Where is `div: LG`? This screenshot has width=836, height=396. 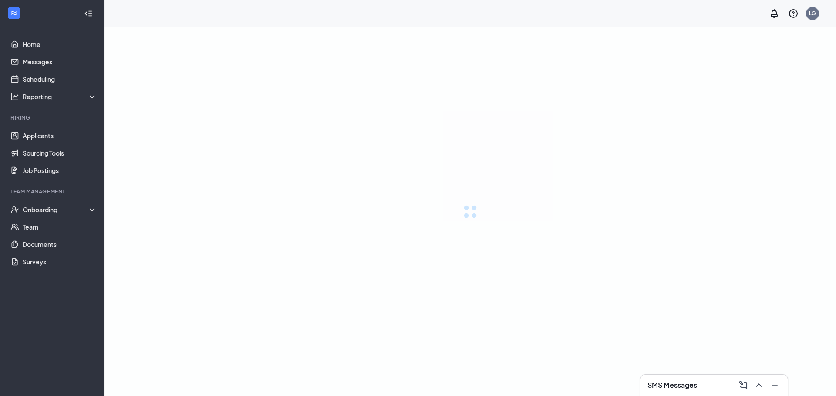
div: LG is located at coordinates (812, 13).